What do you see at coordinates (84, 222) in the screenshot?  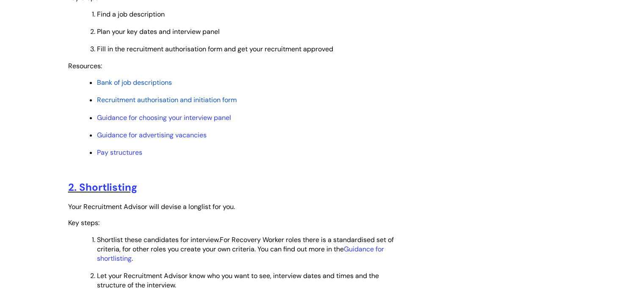 I see `span: Key steps:` at bounding box center [84, 222].